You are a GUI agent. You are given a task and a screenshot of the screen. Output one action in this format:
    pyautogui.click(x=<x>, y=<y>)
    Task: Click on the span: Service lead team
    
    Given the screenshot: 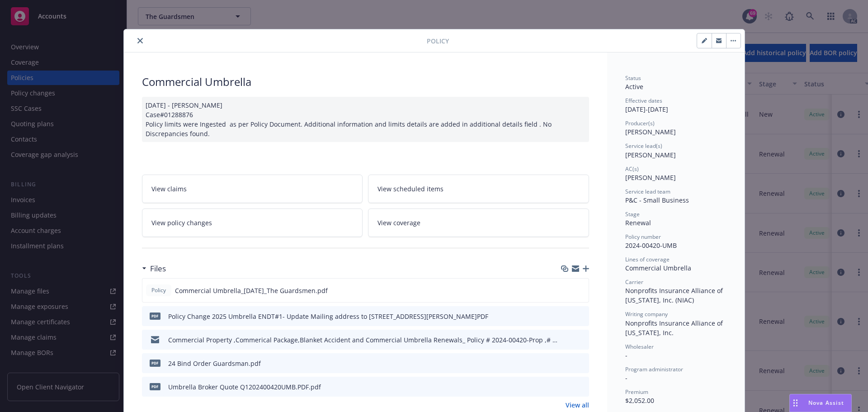 What is the action you would take?
    pyautogui.click(x=647, y=191)
    